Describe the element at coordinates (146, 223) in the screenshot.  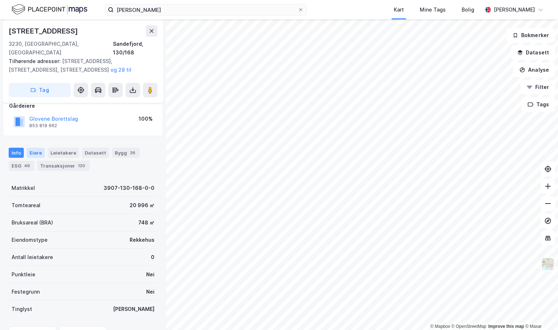
I see `div: 748 ㎡` at that location.